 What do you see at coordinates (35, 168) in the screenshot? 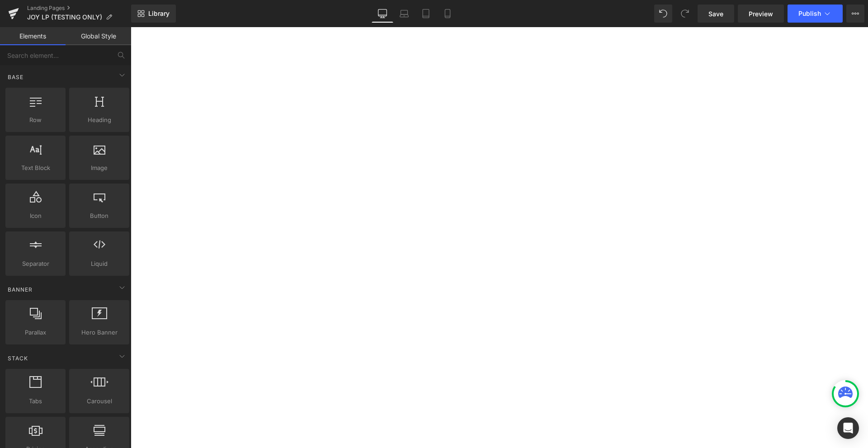
I see `span: Text Block` at bounding box center [35, 168].